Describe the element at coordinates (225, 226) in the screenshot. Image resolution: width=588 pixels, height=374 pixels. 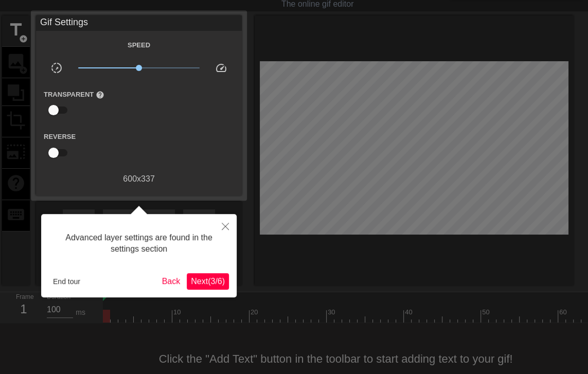
I see `button: Close` at that location.